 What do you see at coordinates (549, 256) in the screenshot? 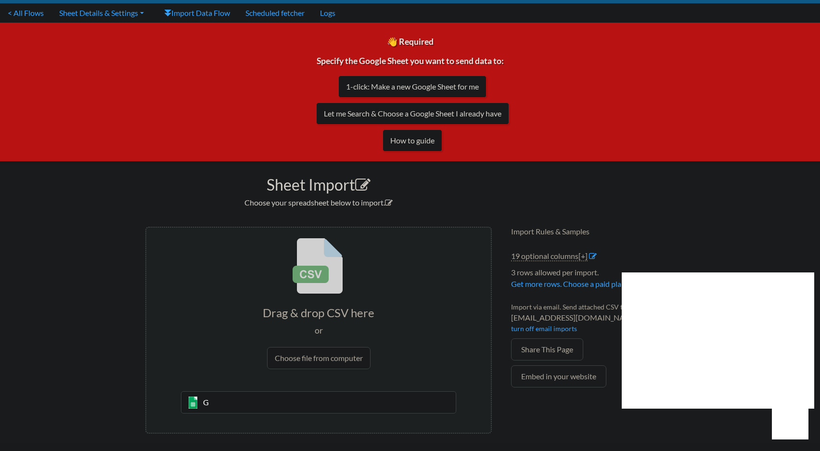
I see `a: 19 optional columns[+]` at bounding box center [549, 256].